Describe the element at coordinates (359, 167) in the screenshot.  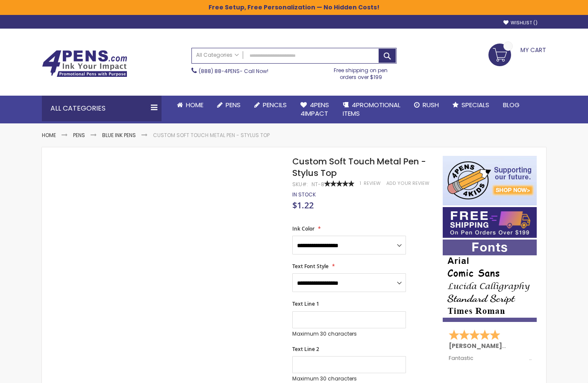
I see `span: Custom Soft Touch Metal Pen - Stylus Top` at that location.